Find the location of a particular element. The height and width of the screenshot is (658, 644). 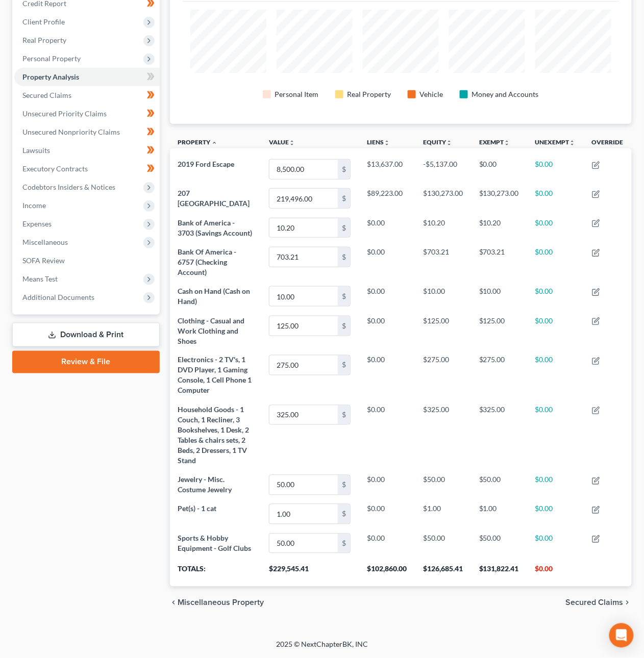

a: Executory Contracts is located at coordinates (87, 169).